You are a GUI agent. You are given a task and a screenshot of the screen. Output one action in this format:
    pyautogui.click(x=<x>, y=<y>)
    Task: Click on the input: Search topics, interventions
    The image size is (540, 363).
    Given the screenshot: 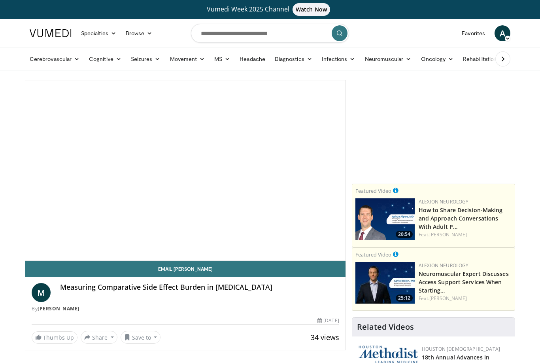 What is the action you would take?
    pyautogui.click(x=270, y=33)
    